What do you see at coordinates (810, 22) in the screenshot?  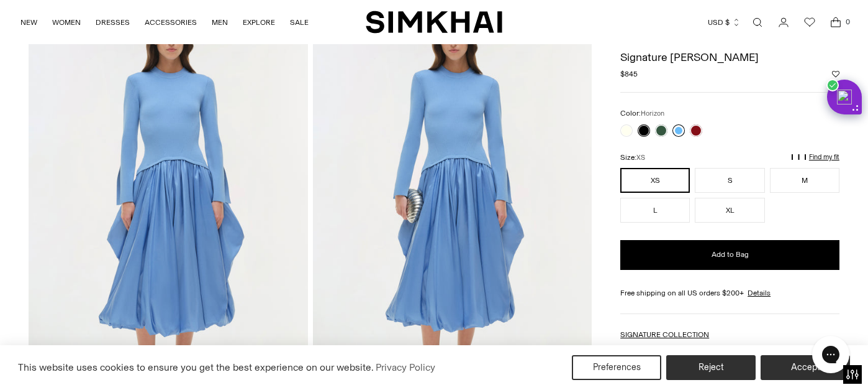 I see `a: Wishlist` at bounding box center [810, 22].